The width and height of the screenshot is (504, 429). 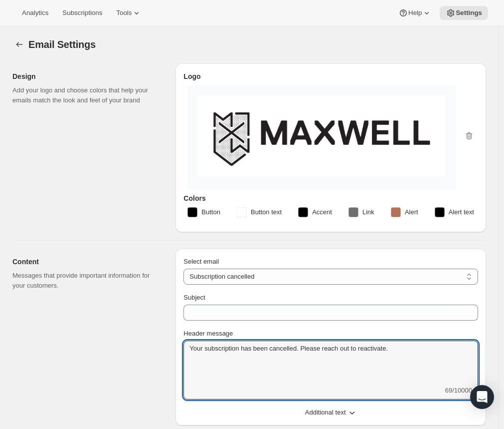 I want to click on h3: Colors, so click(x=331, y=198).